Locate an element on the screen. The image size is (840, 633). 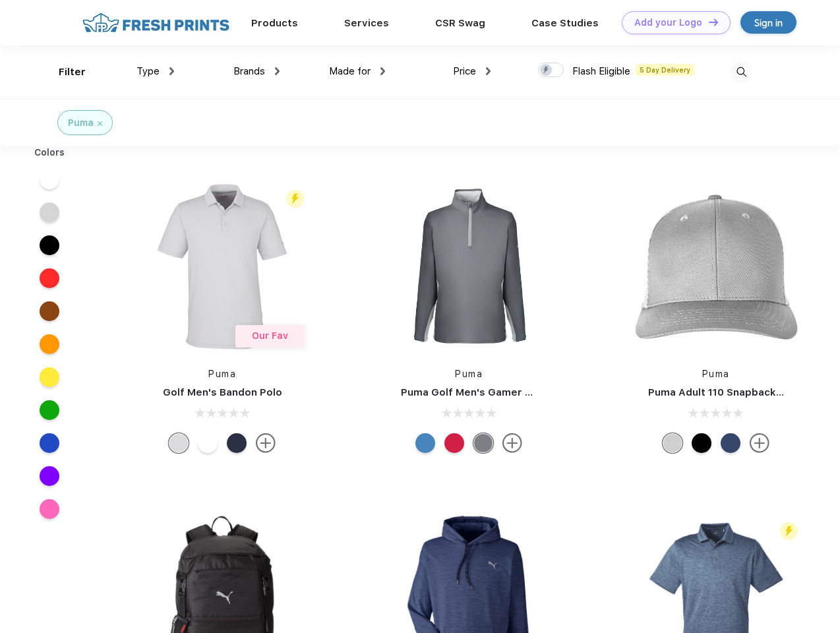
div: Sign in is located at coordinates (768, 23).